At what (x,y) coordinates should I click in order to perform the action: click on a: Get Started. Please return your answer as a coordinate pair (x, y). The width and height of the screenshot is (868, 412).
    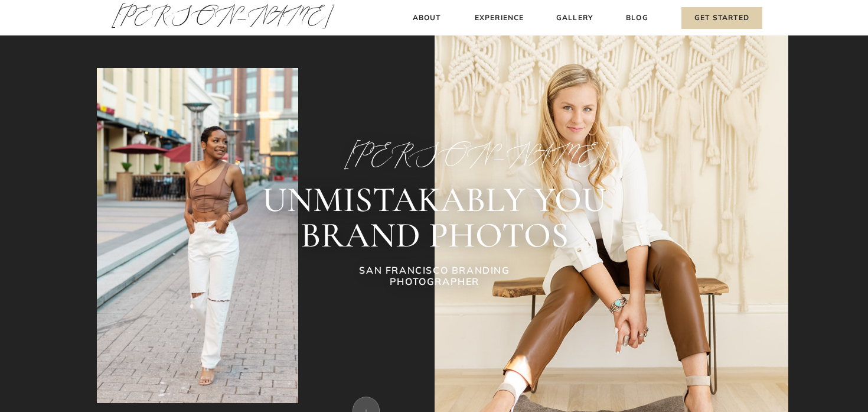
    Looking at the image, I should click on (721, 18).